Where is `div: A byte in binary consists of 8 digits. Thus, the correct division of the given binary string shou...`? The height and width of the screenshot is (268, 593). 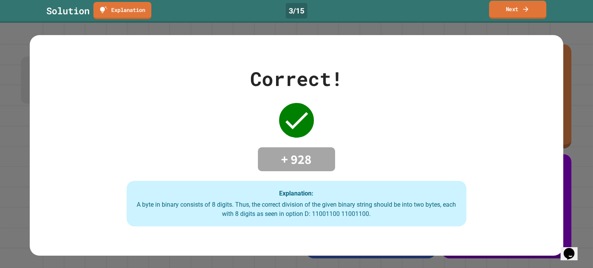
div: A byte in binary consists of 8 digits. Thus, the correct division of the given binary string shou... is located at coordinates (296, 210).